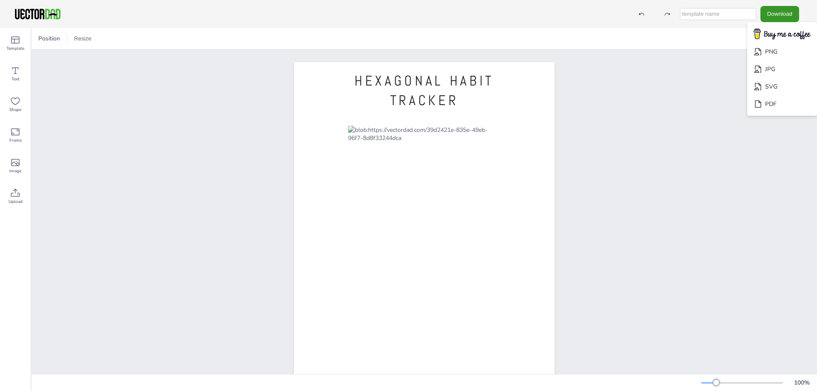  What do you see at coordinates (782, 69) in the screenshot?
I see `ul: Download` at bounding box center [782, 69].